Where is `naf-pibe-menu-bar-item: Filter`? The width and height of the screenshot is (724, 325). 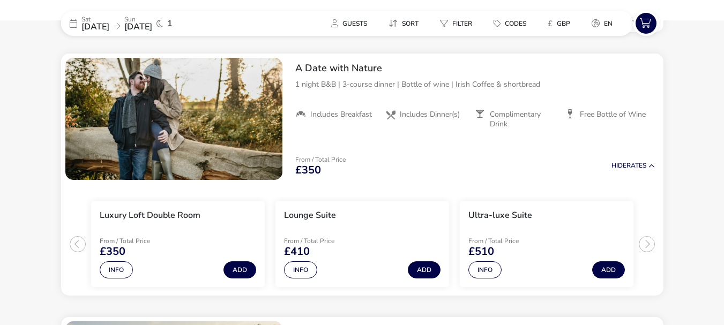
naf-pibe-menu-bar-item: Filter is located at coordinates (458, 23).